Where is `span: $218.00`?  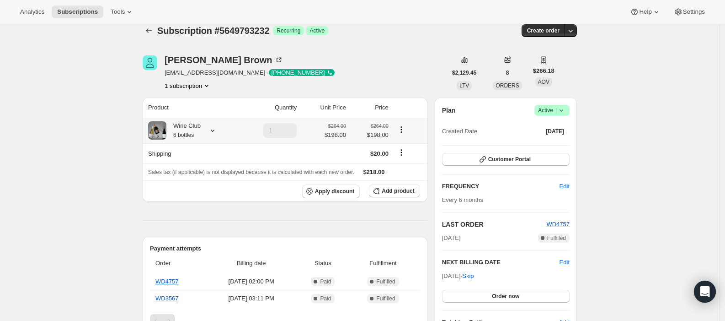 span: $218.00 is located at coordinates (374, 172).